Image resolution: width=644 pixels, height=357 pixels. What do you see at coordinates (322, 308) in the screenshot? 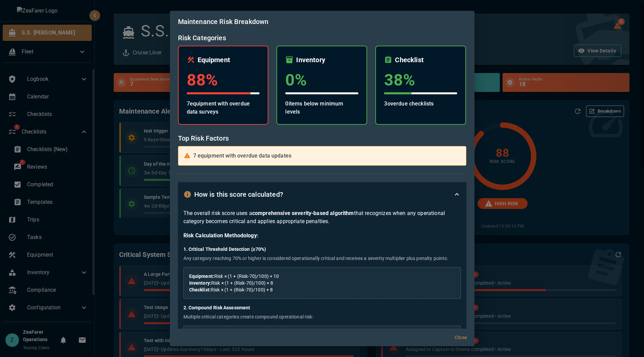
I see `h6: 2. Compound Risk Assessment` at bounding box center [322, 308].